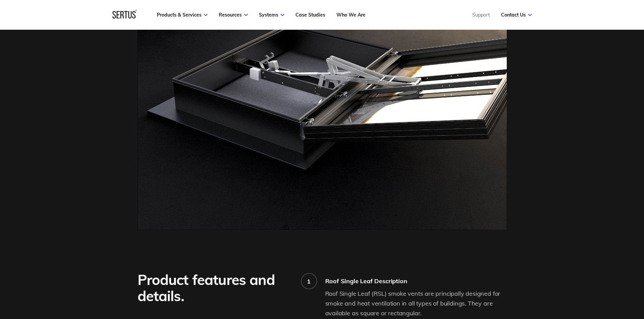 The width and height of the screenshot is (644, 319). Describe the element at coordinates (516, 15) in the screenshot. I see `a: Contact Us` at that location.